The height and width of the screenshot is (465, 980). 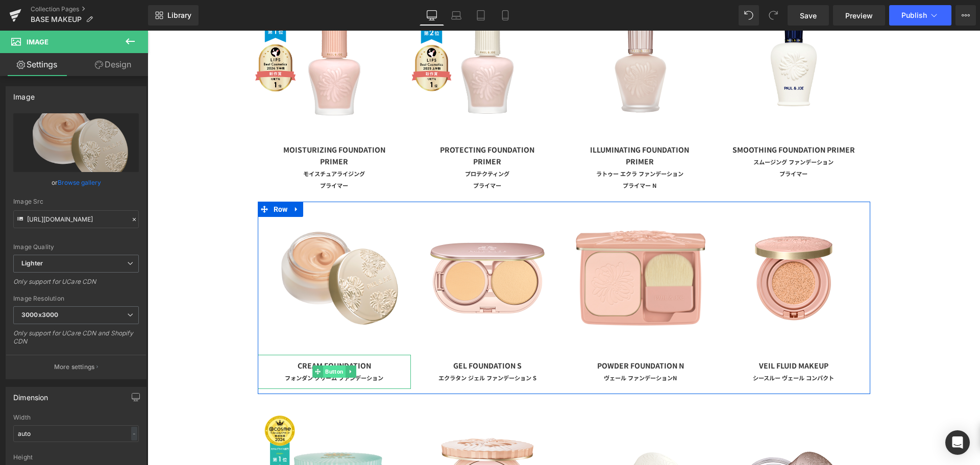 I want to click on span: Image, so click(x=37, y=42).